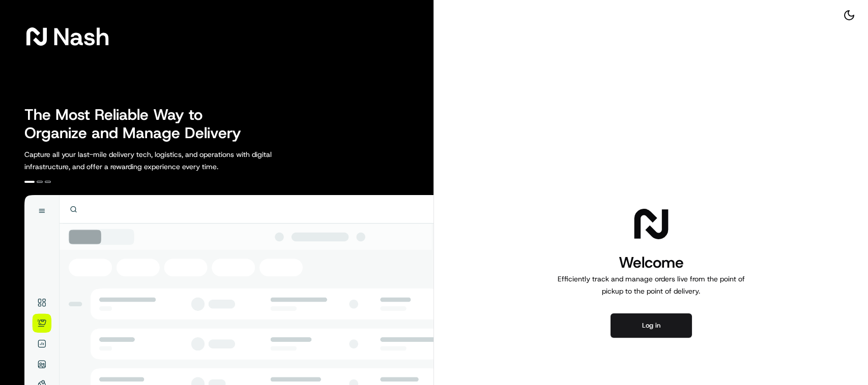  What do you see at coordinates (81, 37) in the screenshot?
I see `span: Nash` at bounding box center [81, 37].